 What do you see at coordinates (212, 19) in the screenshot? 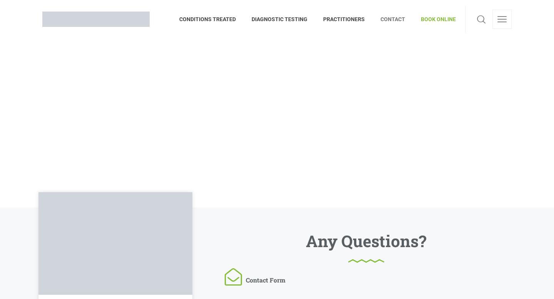
I see `a: CONDITIONS TREATED` at bounding box center [212, 19].